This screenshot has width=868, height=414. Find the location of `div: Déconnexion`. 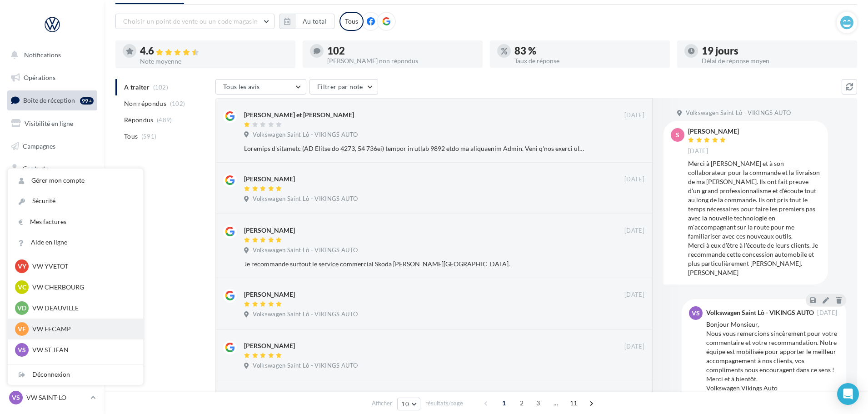

div: Déconnexion is located at coordinates (75, 374).